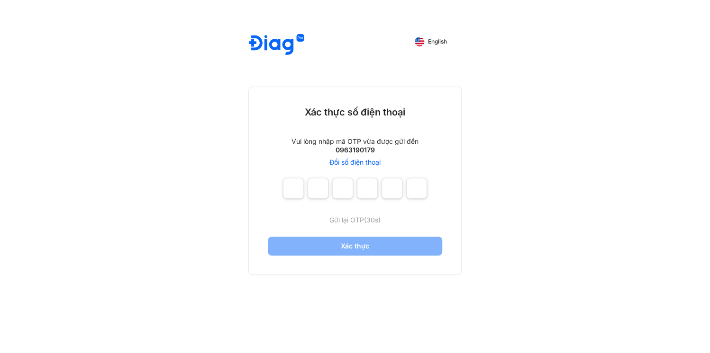 This screenshot has width=710, height=353. Describe the element at coordinates (355, 112) in the screenshot. I see `div: Xác thực số điện thoại` at that location.